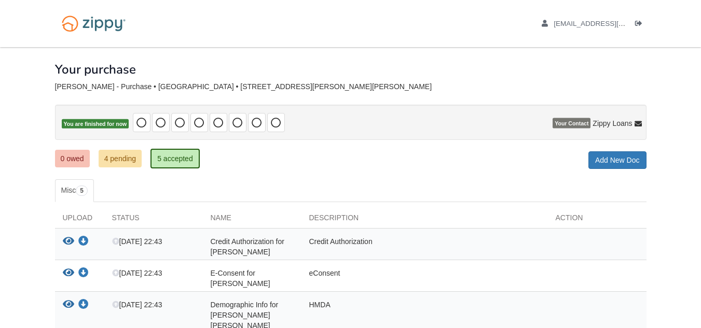 Image resolution: width=701 pixels, height=328 pixels. Describe the element at coordinates (93, 23) in the screenshot. I see `img: Logo` at that location.